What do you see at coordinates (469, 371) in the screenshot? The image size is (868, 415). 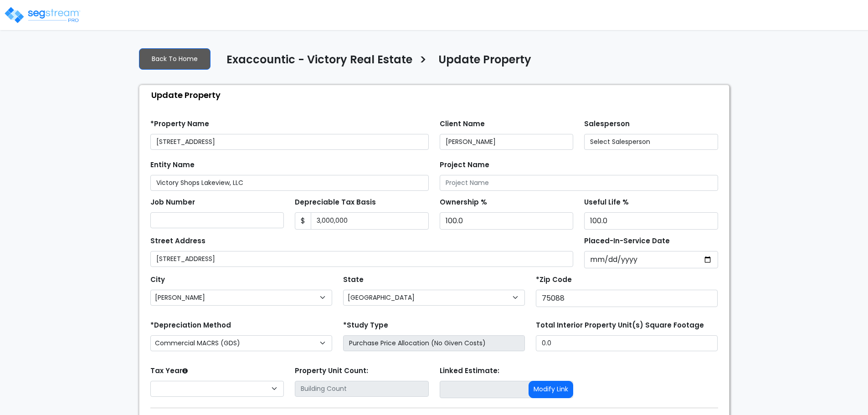 I see `label: Linked Estimate:` at bounding box center [469, 371].